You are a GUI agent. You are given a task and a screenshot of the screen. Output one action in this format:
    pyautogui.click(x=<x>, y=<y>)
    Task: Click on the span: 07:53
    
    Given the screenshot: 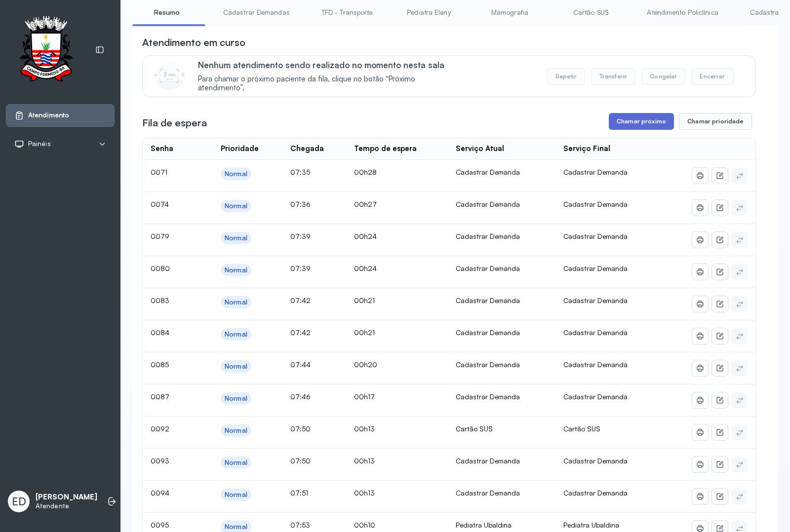 What is the action you would take?
    pyautogui.click(x=300, y=524)
    